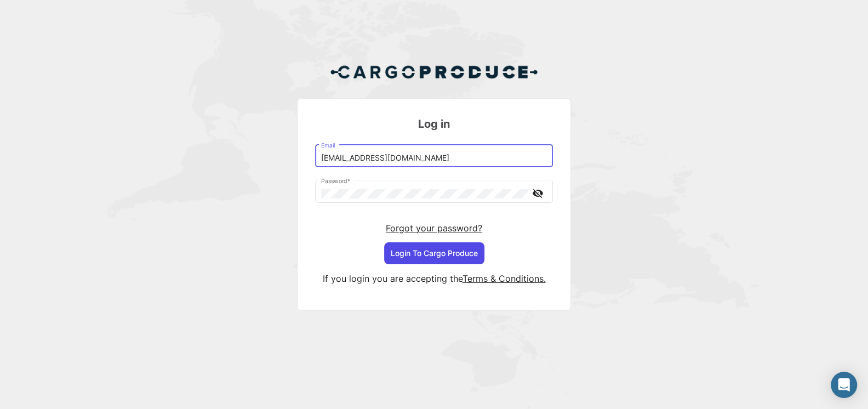 Image resolution: width=868 pixels, height=409 pixels. Describe the element at coordinates (434, 228) in the screenshot. I see `a: Forgot your password?` at that location.